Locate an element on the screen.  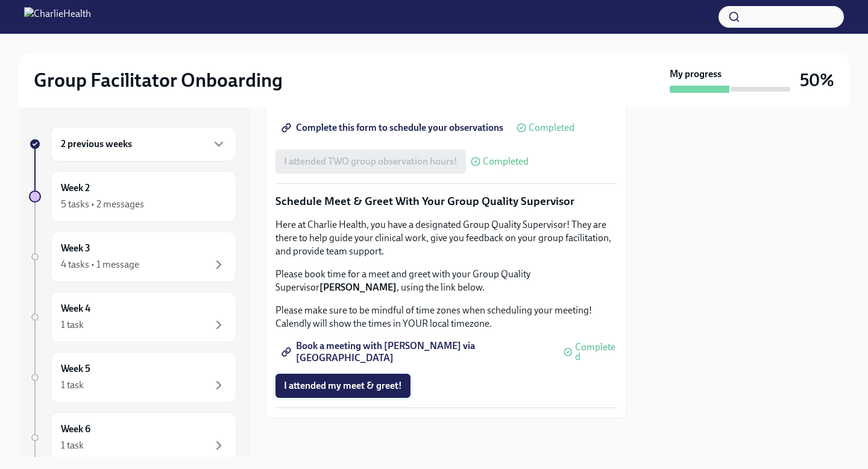
h6: Week 6 is located at coordinates (76, 429).